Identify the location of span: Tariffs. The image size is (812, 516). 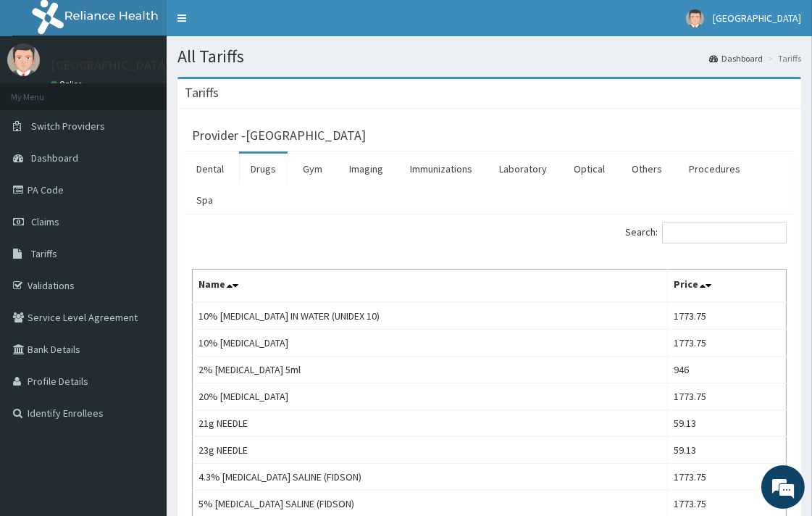
(44, 254).